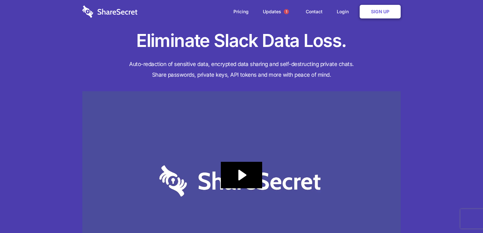 This screenshot has height=233, width=483. What do you see at coordinates (241, 12) in the screenshot?
I see `a: Pricing` at bounding box center [241, 12].